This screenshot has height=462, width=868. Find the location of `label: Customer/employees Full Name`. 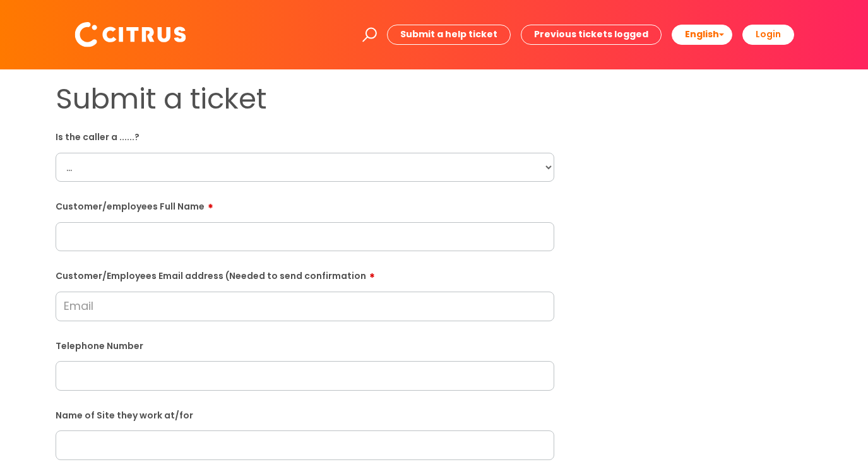

label: Customer/employees Full Name is located at coordinates (305, 204).